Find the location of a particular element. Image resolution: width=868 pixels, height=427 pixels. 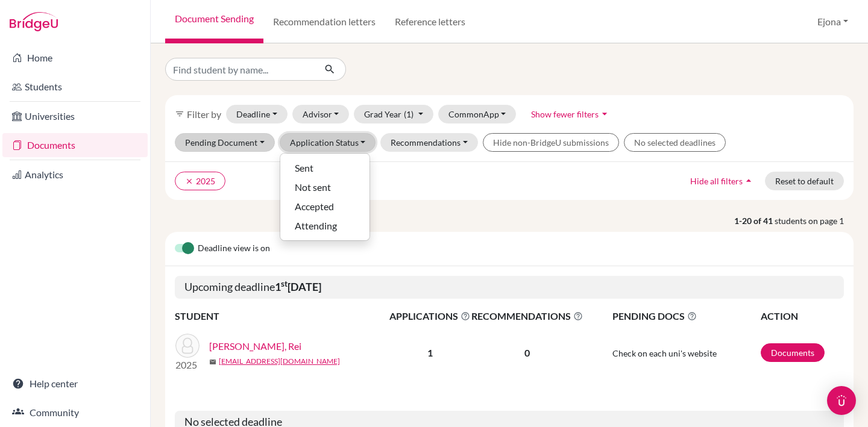

img: Bridge-U is located at coordinates (34, 22).